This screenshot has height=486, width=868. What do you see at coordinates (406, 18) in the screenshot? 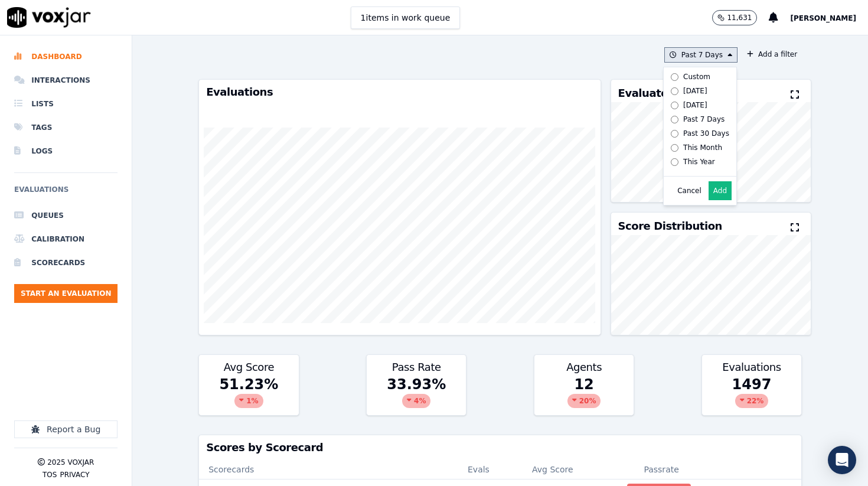
I see `button: 1items in work queue` at bounding box center [406, 18].